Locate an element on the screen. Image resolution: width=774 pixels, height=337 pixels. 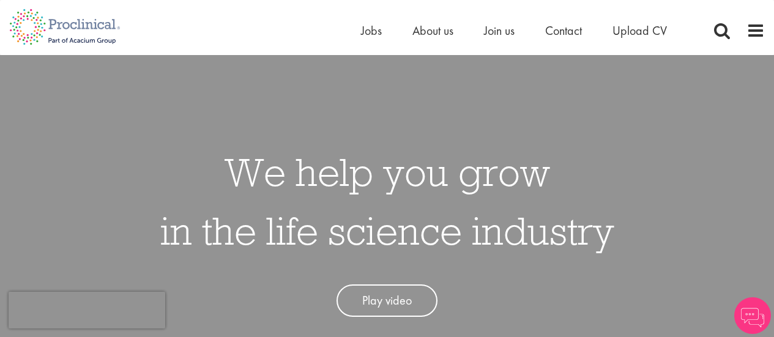
a: Join us is located at coordinates (500, 31).